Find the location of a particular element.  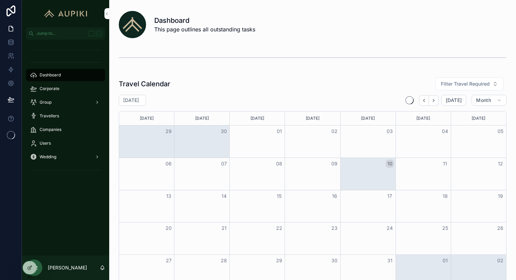

button: 24 is located at coordinates (390, 228).